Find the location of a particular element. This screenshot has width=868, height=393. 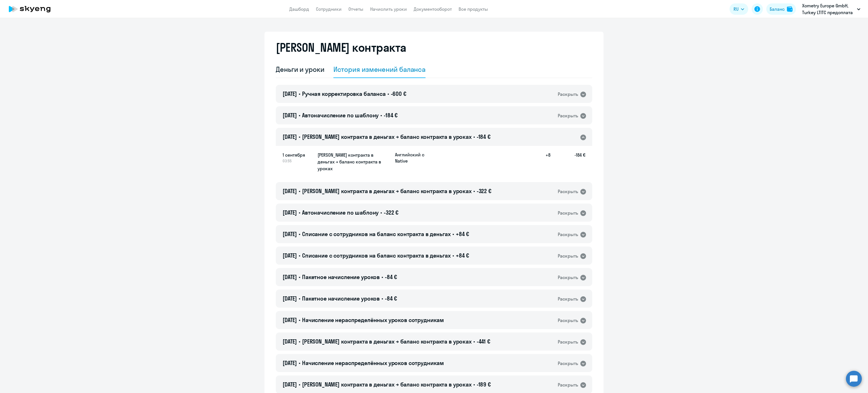

a: Сотрудники is located at coordinates (329, 9).